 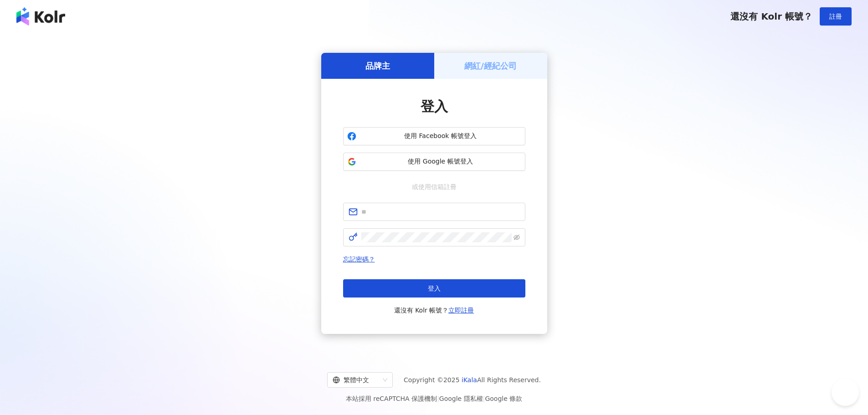 What do you see at coordinates (441, 137) in the screenshot?
I see `span: 使用 Facebook 帳號登入` at bounding box center [441, 137].